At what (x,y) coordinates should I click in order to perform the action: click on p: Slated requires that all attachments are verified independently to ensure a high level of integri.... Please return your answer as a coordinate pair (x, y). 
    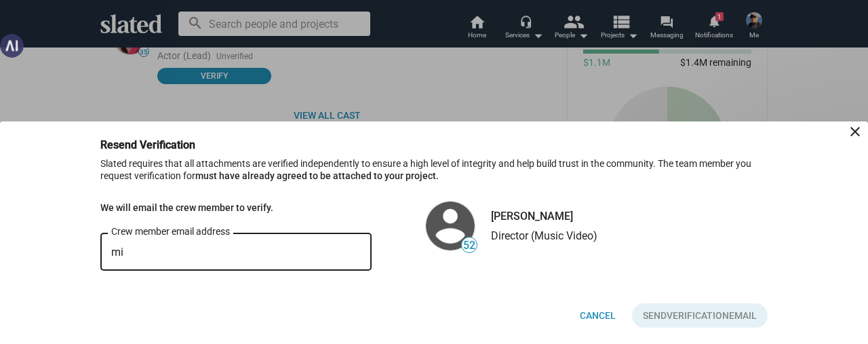
    Looking at the image, I should click on (434, 175).